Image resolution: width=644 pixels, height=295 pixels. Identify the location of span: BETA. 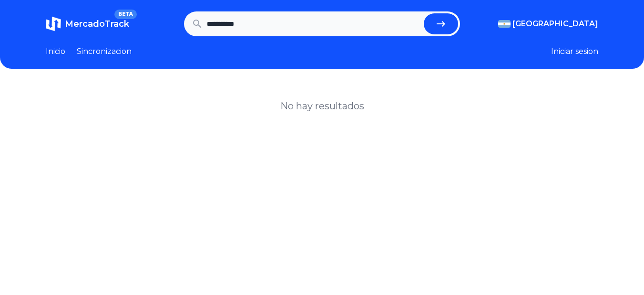
(125, 14).